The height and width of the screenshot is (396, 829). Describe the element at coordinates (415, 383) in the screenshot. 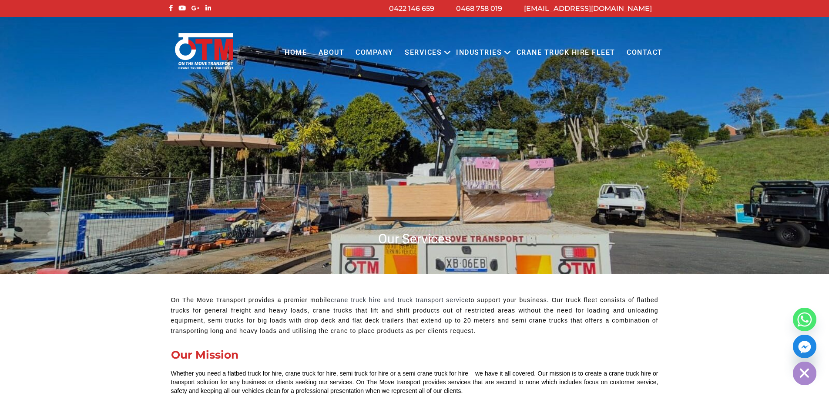

I see `div: Whether you need a flatbed truck for hire, crane truck for hire, semi truck for hire or a semi cr...` at that location.